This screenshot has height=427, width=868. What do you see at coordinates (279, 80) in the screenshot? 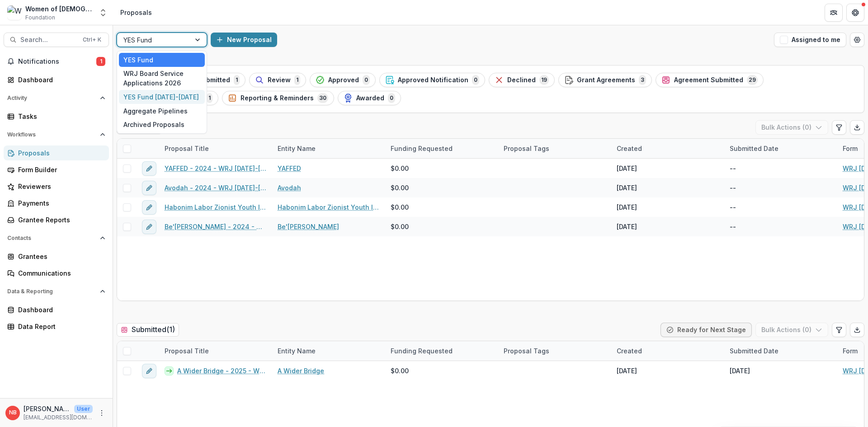
I see `span: Review` at bounding box center [279, 80].